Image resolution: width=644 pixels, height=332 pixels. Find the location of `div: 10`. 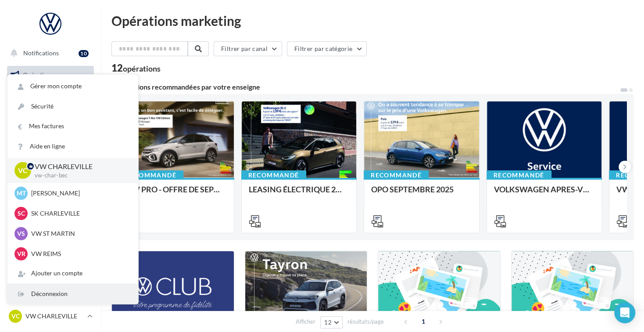

div: 10 is located at coordinates (83, 53).